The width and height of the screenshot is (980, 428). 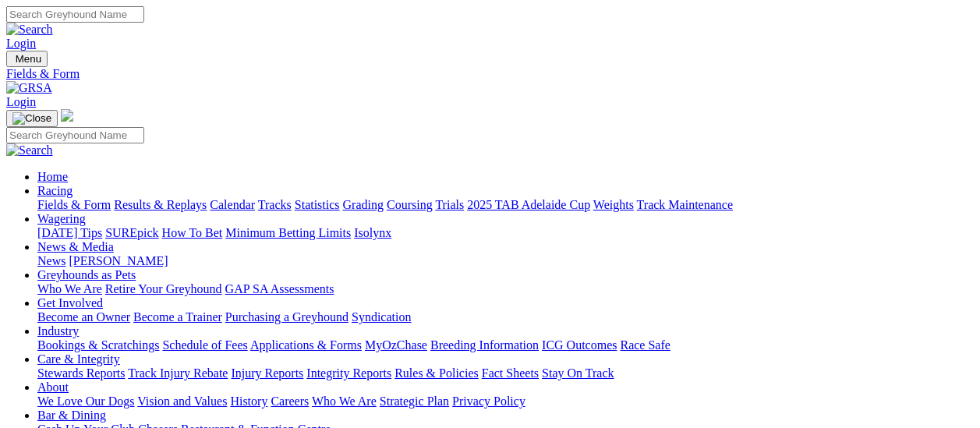 I want to click on div: Greyhounds as Pets, so click(x=505, y=289).